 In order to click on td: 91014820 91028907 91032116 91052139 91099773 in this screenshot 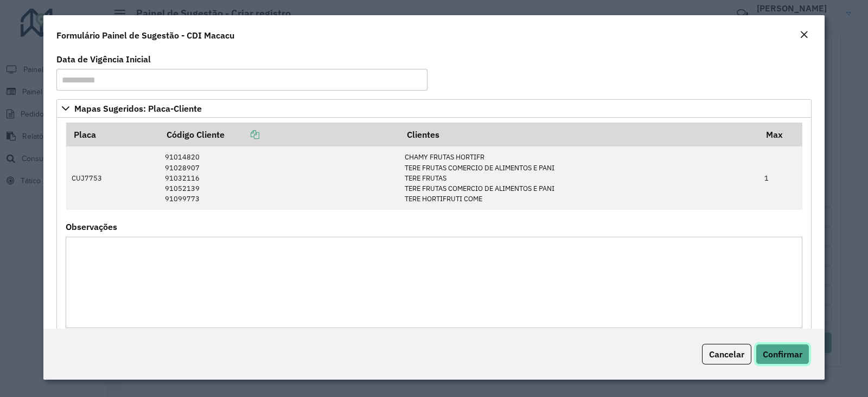, I will do `click(279, 178)`.